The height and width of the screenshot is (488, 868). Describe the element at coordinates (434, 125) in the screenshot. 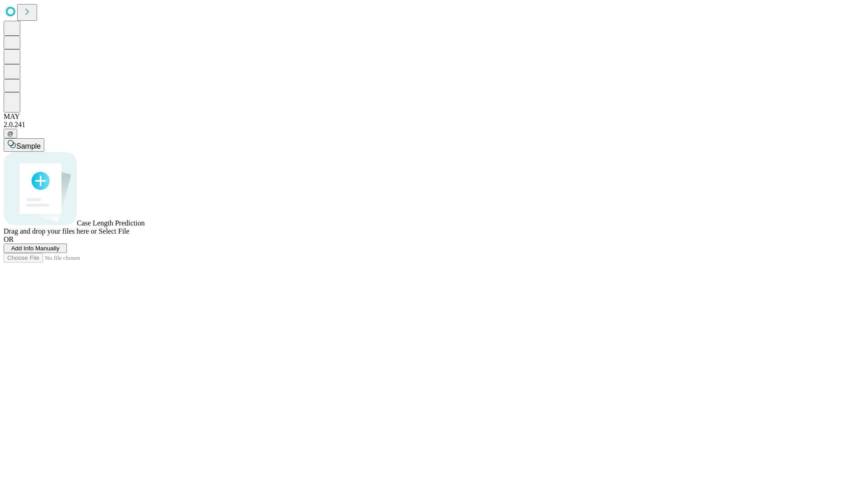

I see `div: 2.0.241` at that location.